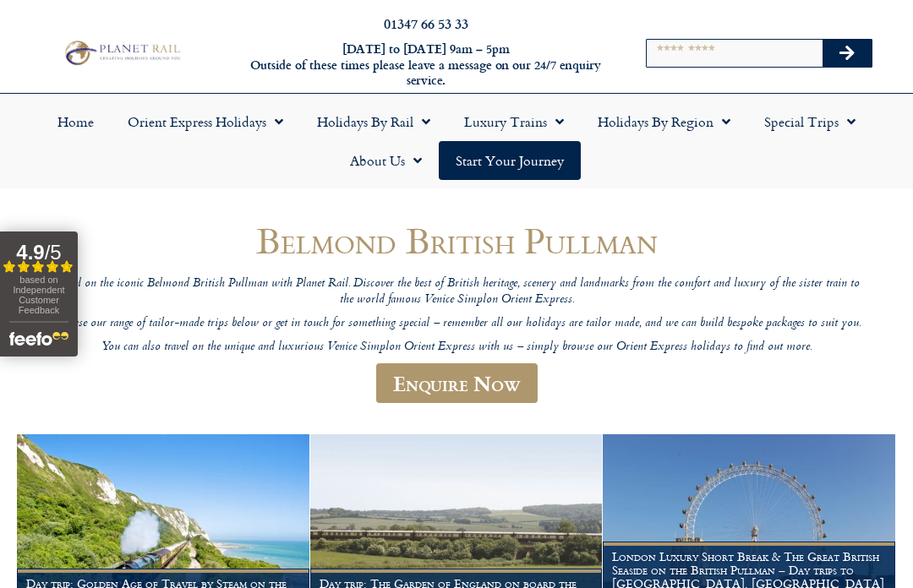 This screenshot has height=588, width=913. I want to click on a: Enquire Now, so click(456, 382).